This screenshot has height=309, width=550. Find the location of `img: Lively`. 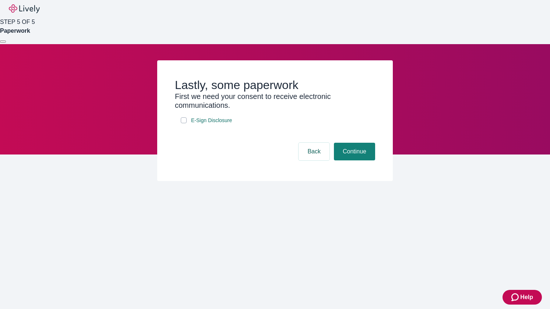

img: Lively is located at coordinates (24, 9).